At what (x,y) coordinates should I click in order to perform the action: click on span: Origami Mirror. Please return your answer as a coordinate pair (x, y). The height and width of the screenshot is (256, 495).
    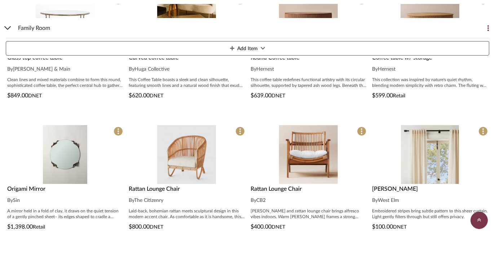
    Looking at the image, I should click on (26, 189).